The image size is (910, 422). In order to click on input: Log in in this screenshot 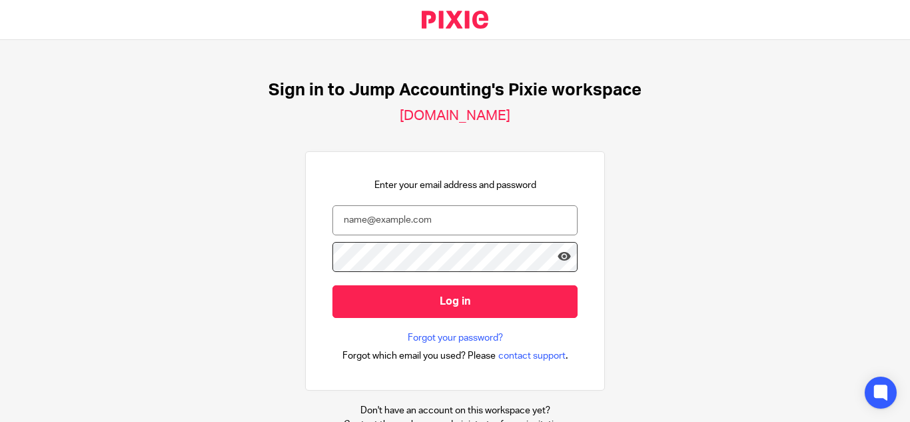, I will do `click(455, 301)`.